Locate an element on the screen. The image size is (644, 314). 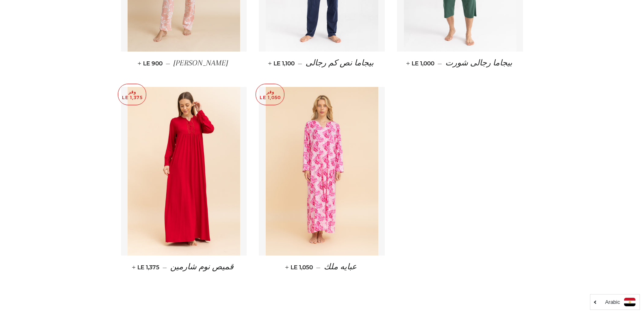
span: عبايه ملك is located at coordinates (340, 267).